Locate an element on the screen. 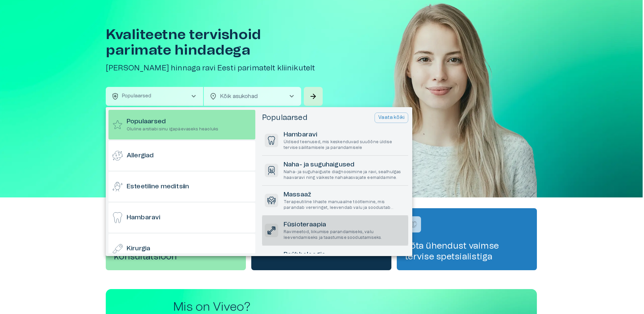 The height and width of the screenshot is (314, 644). p: Oluline arstiabi sinu igapäevaseks heaoluks is located at coordinates (172, 130).